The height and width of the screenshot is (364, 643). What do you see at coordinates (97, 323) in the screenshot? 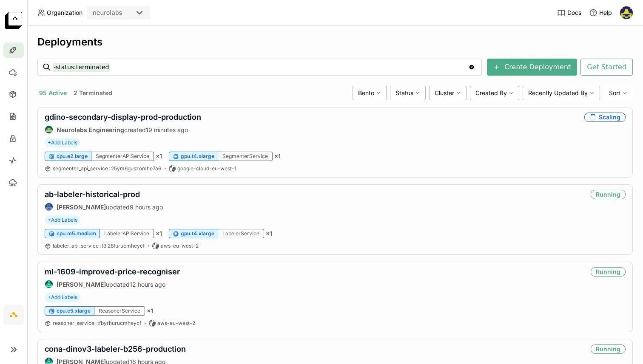
I see `span: reasoner_service tfbyrhurucmheycf` at bounding box center [97, 323].